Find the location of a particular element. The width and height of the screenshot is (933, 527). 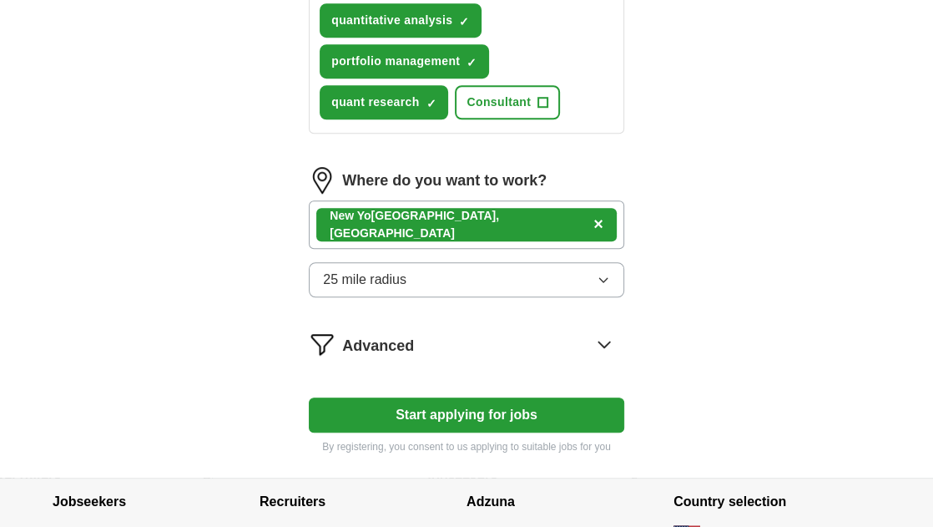

button: Start applying for jobs is located at coordinates (467, 415).